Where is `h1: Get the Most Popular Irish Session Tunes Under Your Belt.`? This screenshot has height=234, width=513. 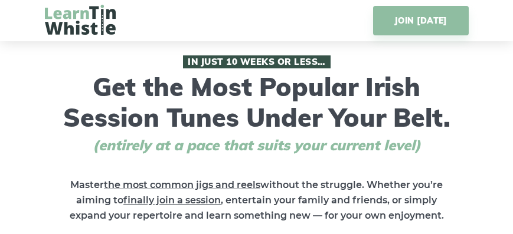
h1: Get the Most Popular Irish Session Tunes Under Your Belt. is located at coordinates (257, 104).